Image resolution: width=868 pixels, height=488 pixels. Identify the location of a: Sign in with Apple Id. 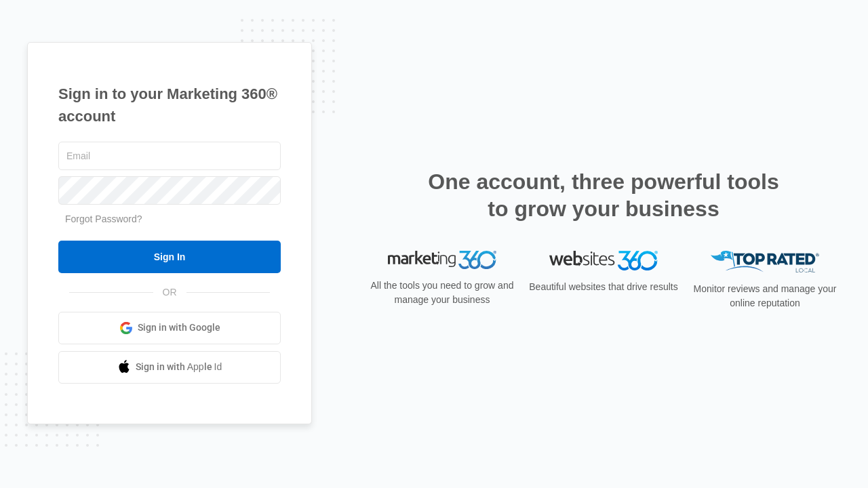
(170, 367).